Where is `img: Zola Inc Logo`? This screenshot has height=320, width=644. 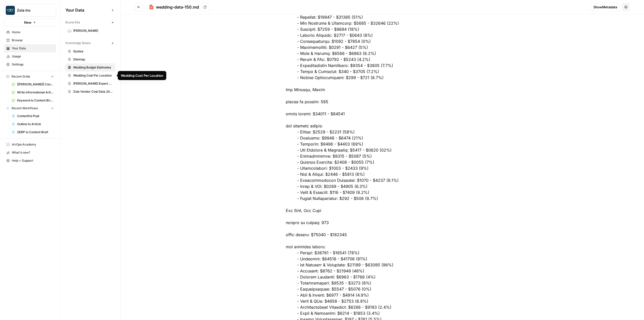
img: Zola Inc Logo is located at coordinates (10, 10).